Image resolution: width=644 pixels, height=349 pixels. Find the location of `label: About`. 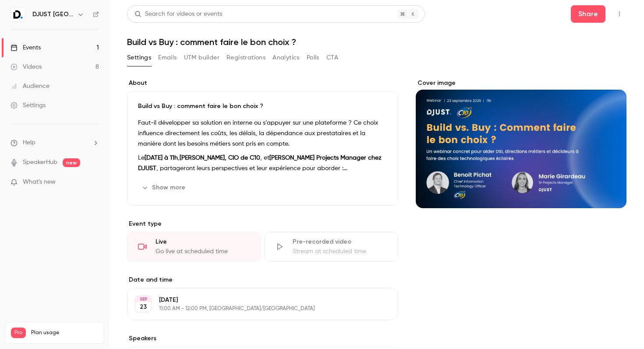

label: About is located at coordinates (262, 83).